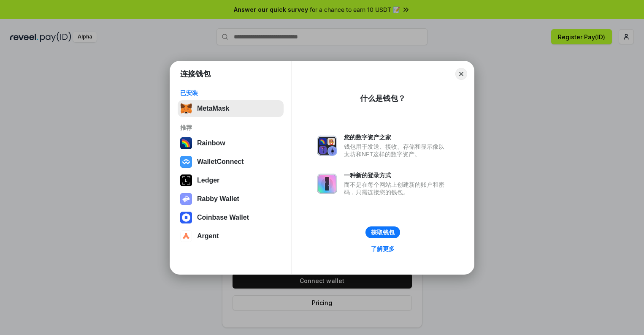 This screenshot has width=644, height=335. I want to click on div: 了解更多, so click(383, 249).